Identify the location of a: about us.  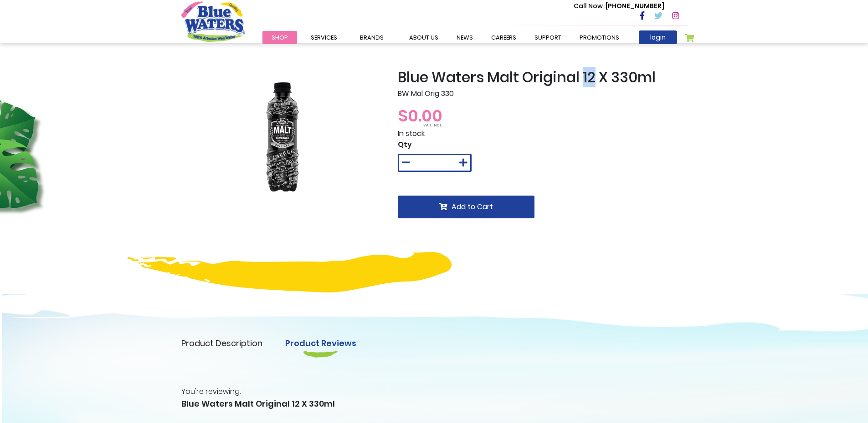
(423, 38).